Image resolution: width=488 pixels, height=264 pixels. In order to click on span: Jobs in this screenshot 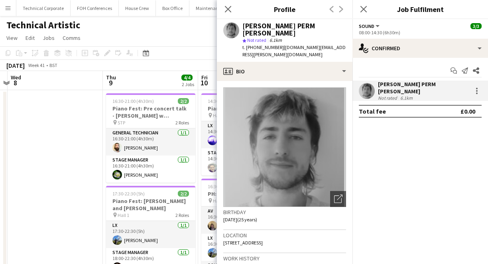, I will do `click(49, 38)`.